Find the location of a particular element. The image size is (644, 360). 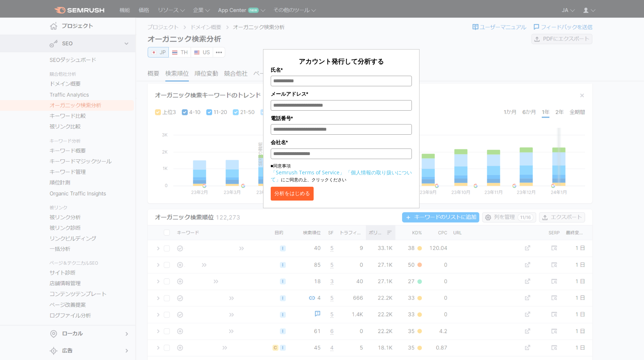

a: 「Semrush Terms of Service」 is located at coordinates (307, 172).